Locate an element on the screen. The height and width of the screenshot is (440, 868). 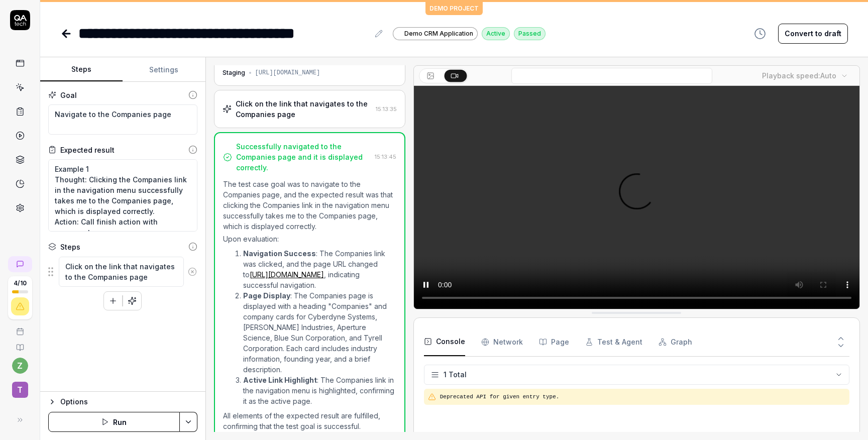
strong: Page Display is located at coordinates (267, 295).